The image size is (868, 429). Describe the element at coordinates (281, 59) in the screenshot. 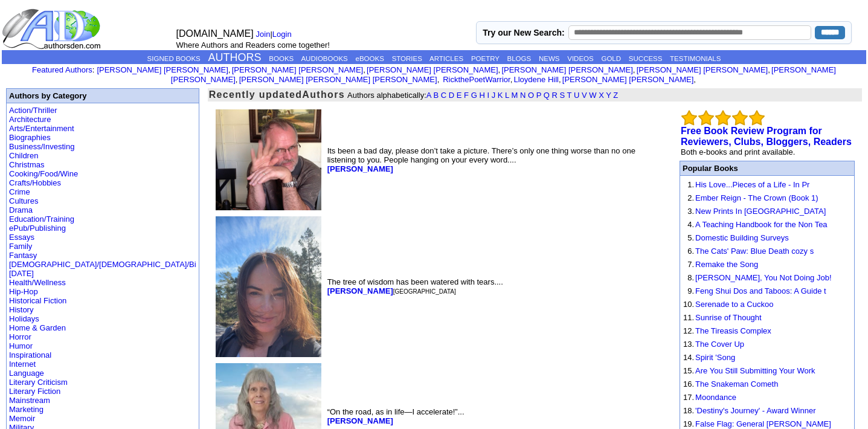

I see `a: BOOKS` at that location.